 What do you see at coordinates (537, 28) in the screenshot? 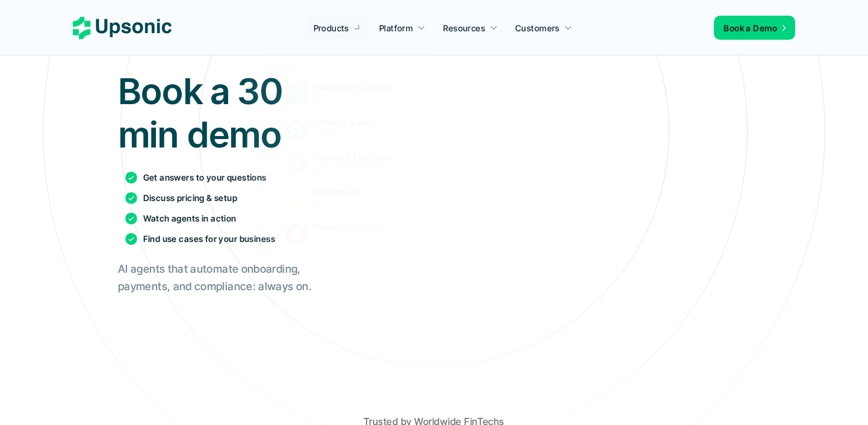
I see `p: Customers` at bounding box center [537, 28].